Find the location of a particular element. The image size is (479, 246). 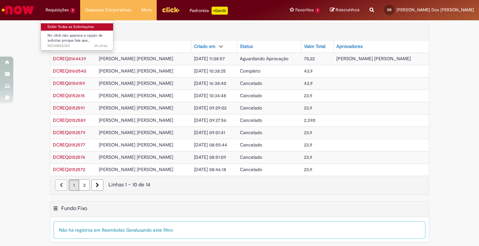

a: Abrir Registro: DCREQ0152577 is located at coordinates (69, 145).